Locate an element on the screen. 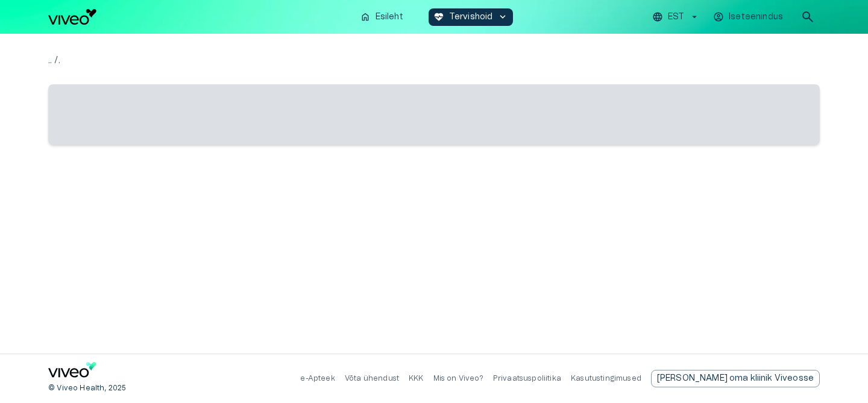 Image resolution: width=868 pixels, height=403 pixels. span: search is located at coordinates (808, 17).